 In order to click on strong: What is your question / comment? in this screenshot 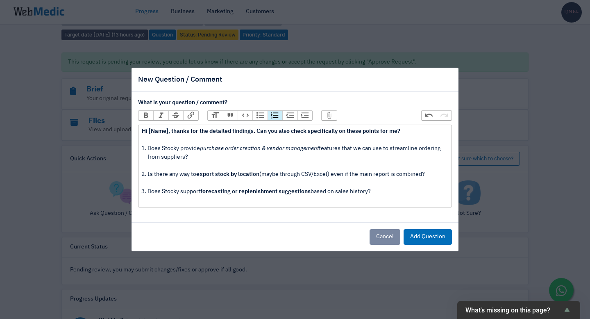, I will do `click(183, 103)`.